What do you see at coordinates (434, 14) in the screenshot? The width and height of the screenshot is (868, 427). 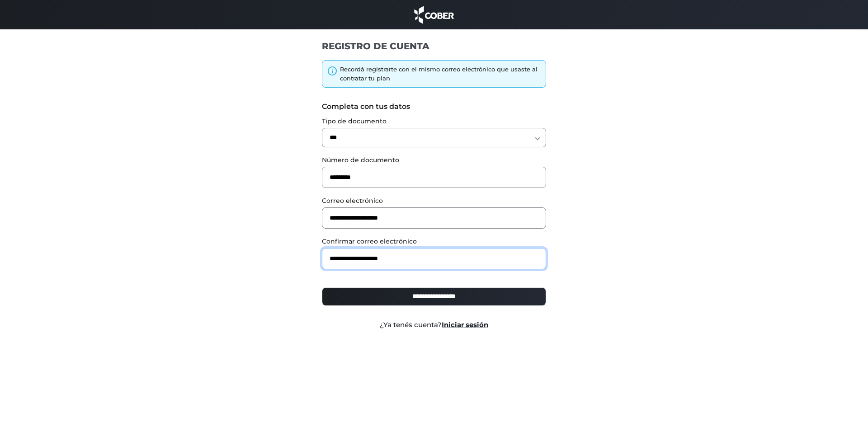 I see `img: cober_marca.png` at bounding box center [434, 14].